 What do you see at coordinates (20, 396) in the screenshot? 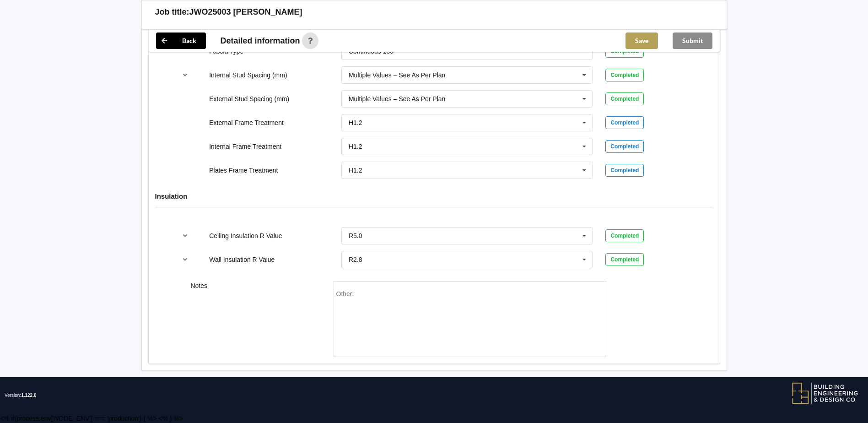
I see `span: Version:` at bounding box center [20, 396].